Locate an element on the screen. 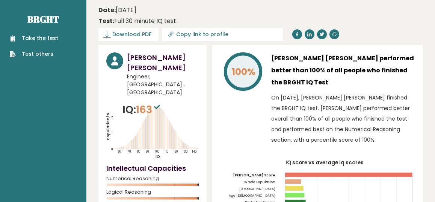 This screenshot has height=202, width=435. span: Logical Reasoning is located at coordinates (153, 192).